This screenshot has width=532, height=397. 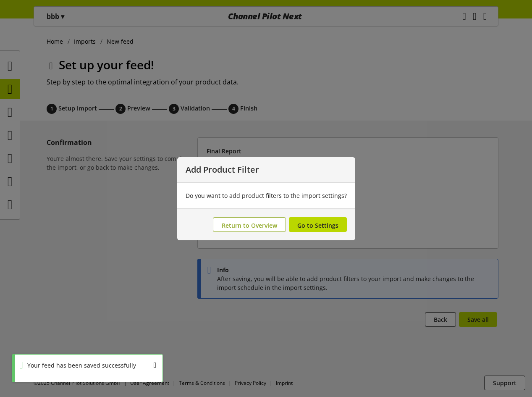 What do you see at coordinates (249, 224) in the screenshot?
I see `button: Return to Overview` at bounding box center [249, 224].